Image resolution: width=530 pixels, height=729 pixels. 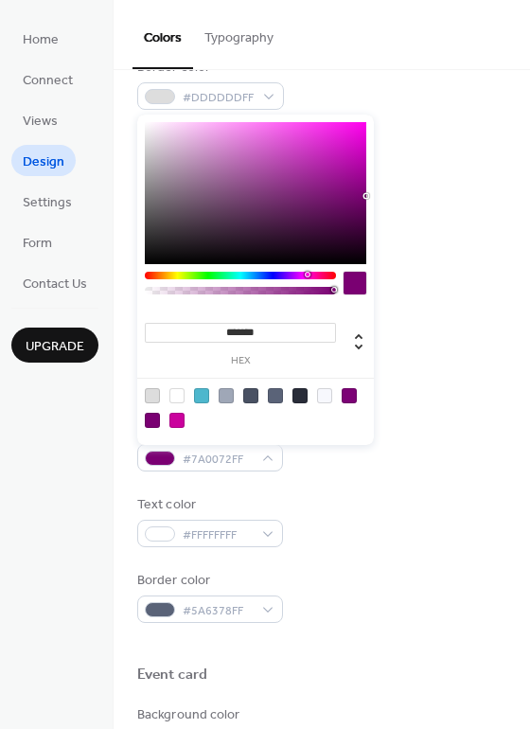 I want to click on a: Contact Us, so click(x=55, y=282).